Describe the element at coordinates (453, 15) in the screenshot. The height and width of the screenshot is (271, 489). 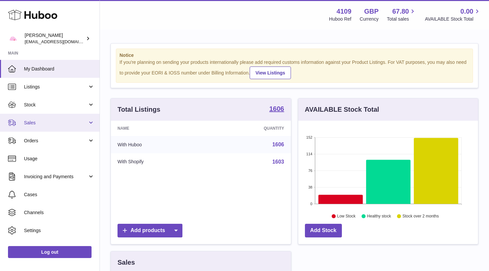
I see `a: 0.00 AVAILABLE Stock Total` at that location.